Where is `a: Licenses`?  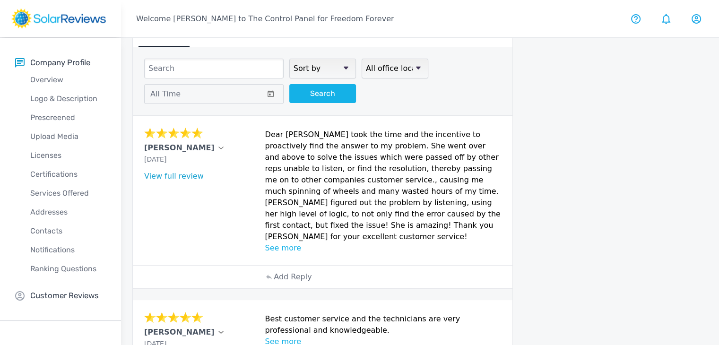
a: Licenses is located at coordinates (68, 155).